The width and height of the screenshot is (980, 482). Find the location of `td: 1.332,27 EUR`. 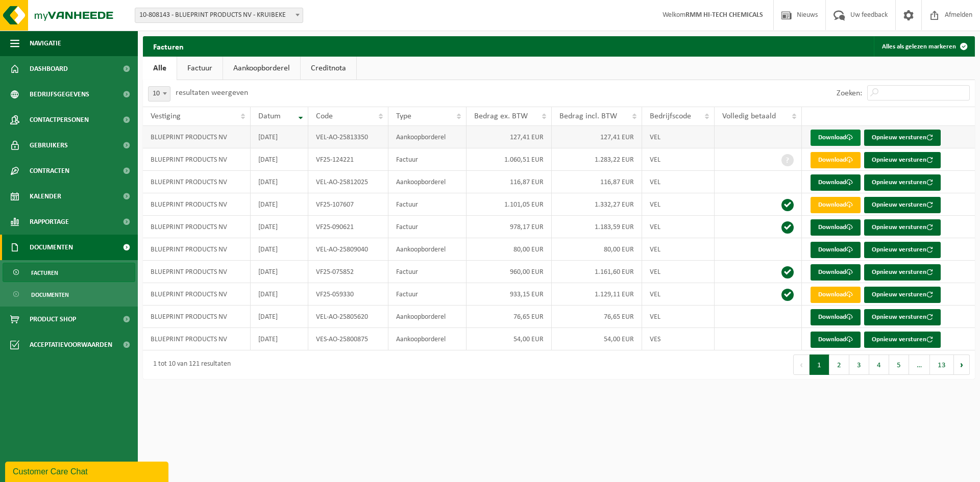

td: 1.332,27 EUR is located at coordinates (597, 205).